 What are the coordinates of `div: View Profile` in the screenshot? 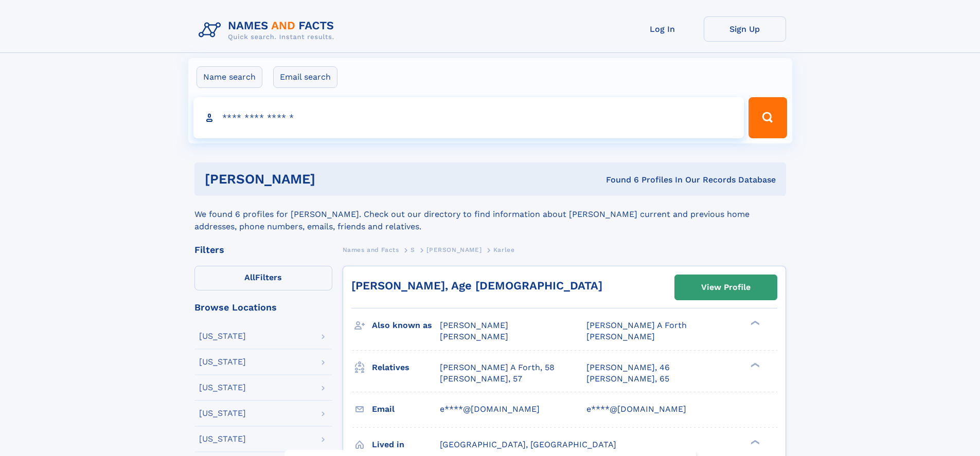 It's located at (726, 287).